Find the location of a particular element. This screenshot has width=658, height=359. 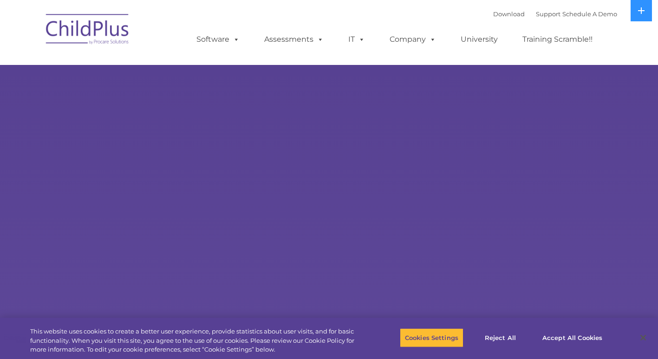

button: Accept All Cookies is located at coordinates (572, 338).